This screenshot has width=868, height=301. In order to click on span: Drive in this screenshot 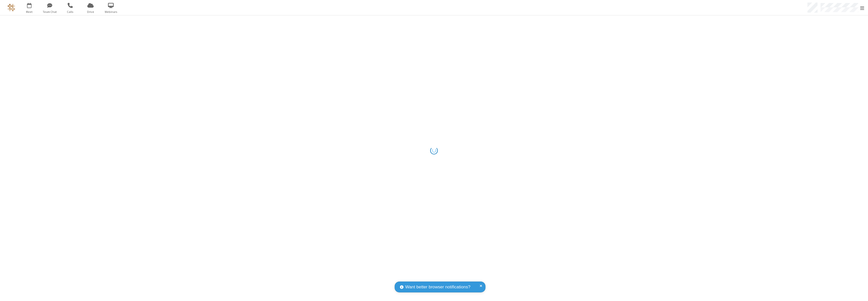, I will do `click(90, 12)`.